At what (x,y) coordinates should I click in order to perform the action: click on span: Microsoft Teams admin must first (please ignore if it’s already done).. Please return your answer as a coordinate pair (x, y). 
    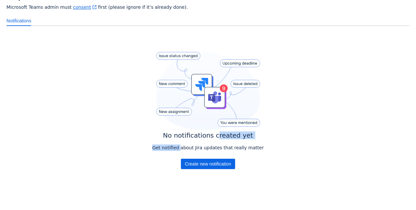
    Looking at the image, I should click on (208, 7).